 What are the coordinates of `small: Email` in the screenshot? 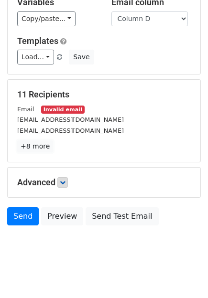 It's located at (25, 109).